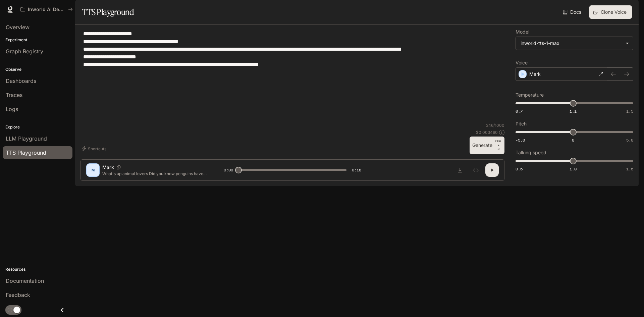  What do you see at coordinates (573, 140) in the screenshot?
I see `span: 0` at bounding box center [573, 140].